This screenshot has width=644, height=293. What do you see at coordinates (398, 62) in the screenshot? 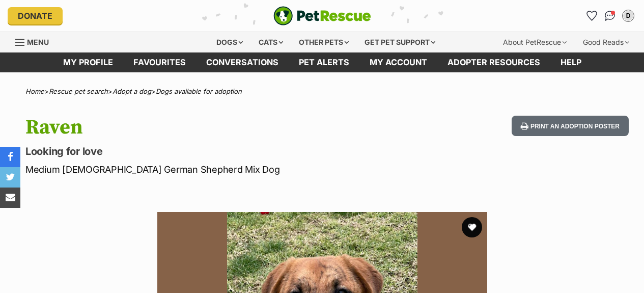
I see `a: My account` at bounding box center [398, 62].